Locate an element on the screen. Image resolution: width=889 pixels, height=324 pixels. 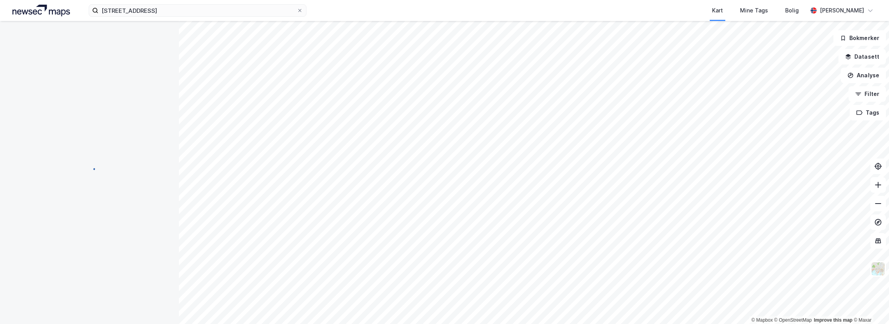
input: Søk på adresse, matrikkel, gårdeiere, leietakere eller personer is located at coordinates (198, 11).